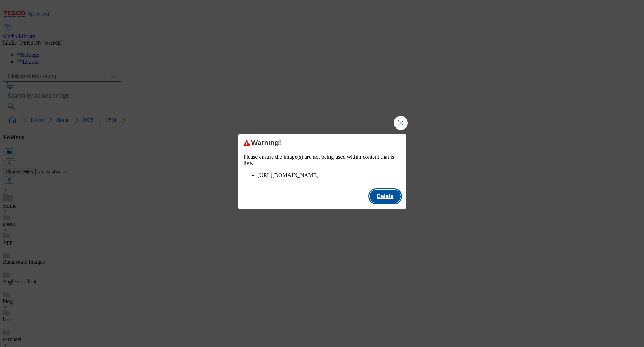  Describe the element at coordinates (323, 160) in the screenshot. I see `p: Please ensure the image(s) are not being used within content that is live.` at that location.